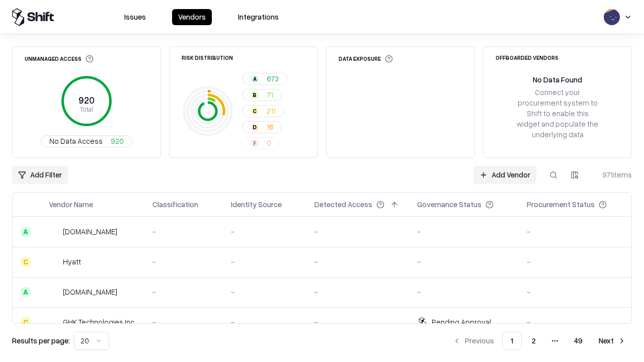 The width and height of the screenshot is (644, 362). Describe the element at coordinates (262, 127) in the screenshot. I see `button: D16` at that location.